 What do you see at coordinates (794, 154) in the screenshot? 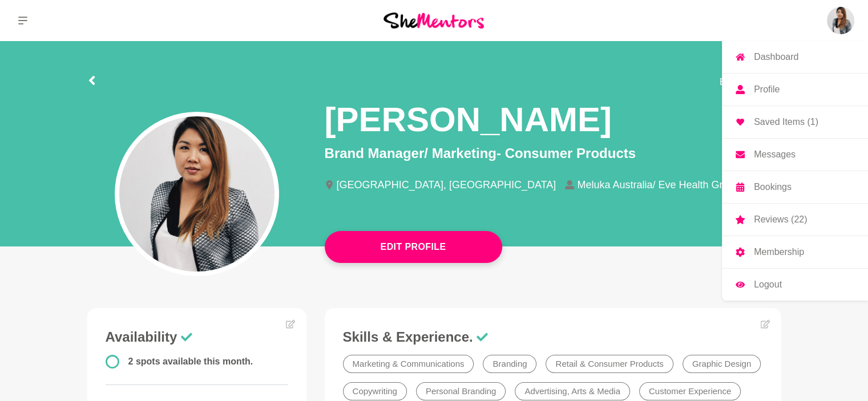
I see `a: Messages` at bounding box center [794, 154].